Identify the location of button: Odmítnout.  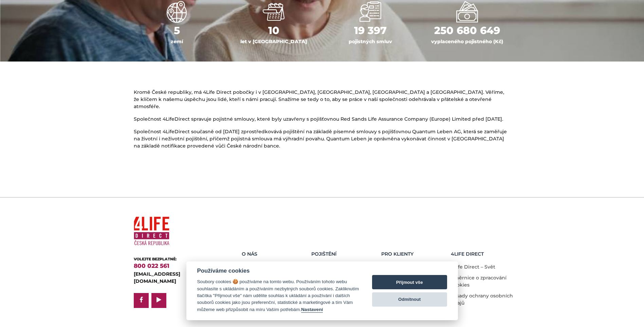
(409, 299).